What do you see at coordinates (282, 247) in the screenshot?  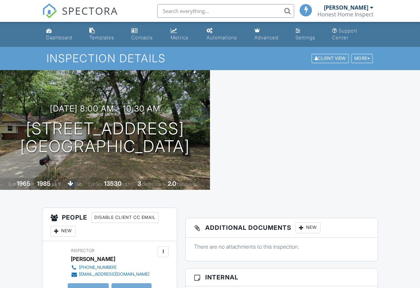 I see `p: There are no attachments to this inspection.` at bounding box center [282, 247].